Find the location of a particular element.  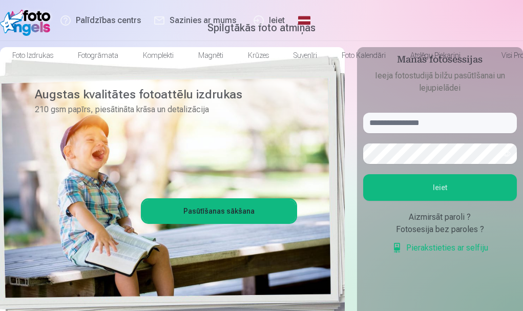

h3: Augstas kvalitātes fotoattēlu izdrukas is located at coordinates (162, 94).